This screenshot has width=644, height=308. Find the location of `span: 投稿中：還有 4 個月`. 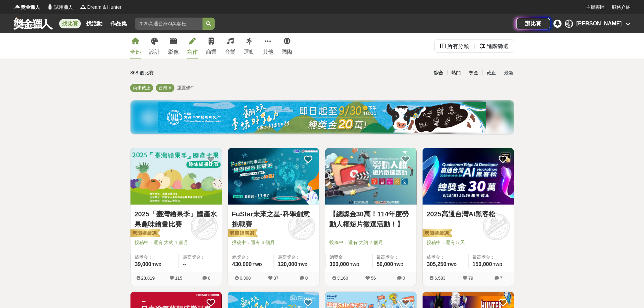

span: 投稿中：還有 4 個月 is located at coordinates (273, 242).